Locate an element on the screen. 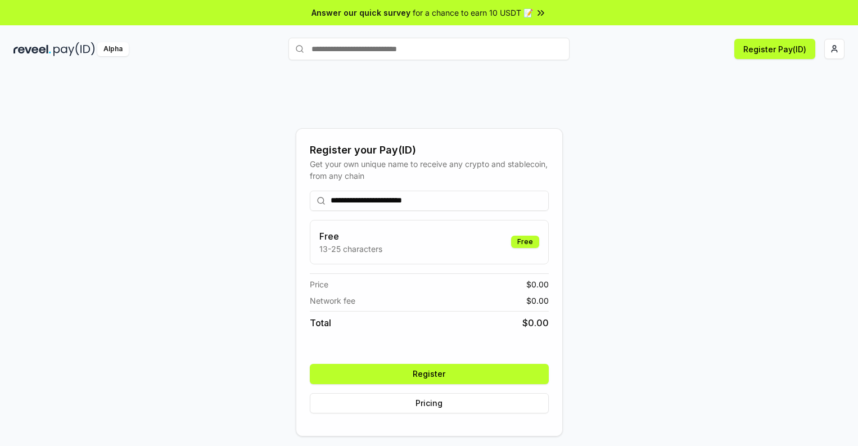 This screenshot has width=858, height=446. span: Price is located at coordinates (319, 284).